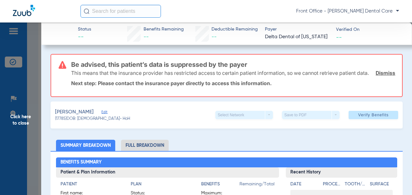  I want to click on h4: Plan, so click(160, 184).